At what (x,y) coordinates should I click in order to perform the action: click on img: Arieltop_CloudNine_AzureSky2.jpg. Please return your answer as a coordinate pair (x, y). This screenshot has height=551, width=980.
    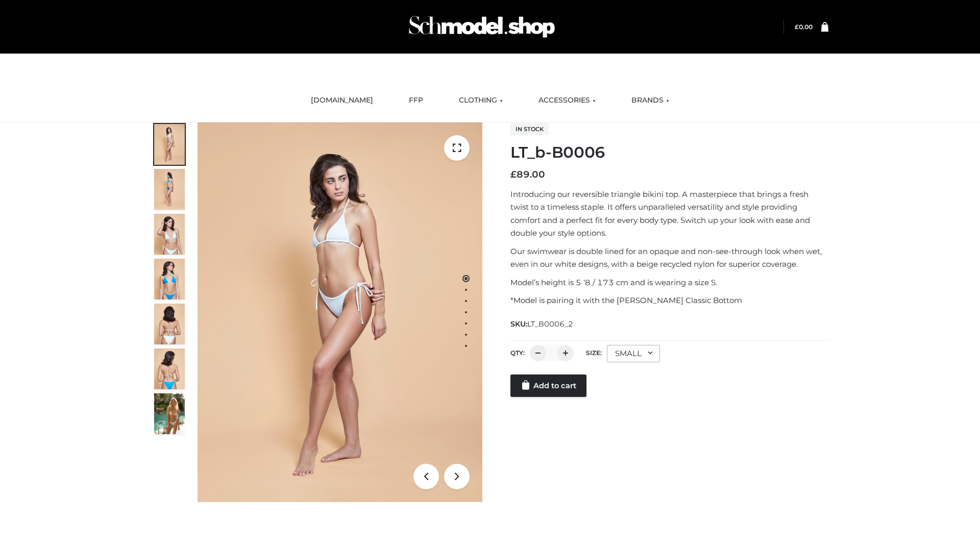
    Looking at the image, I should click on (170, 414).